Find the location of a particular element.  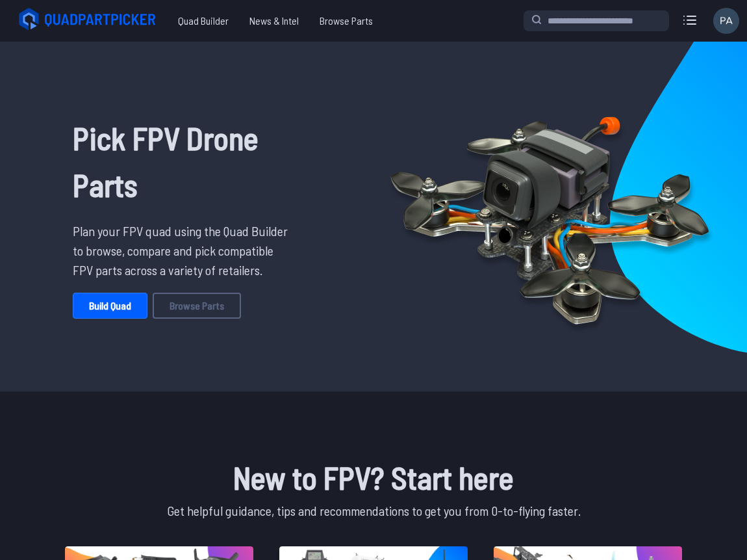

p: Get helpful guidance, tips and recommendations to get you from 0-to-flying faster. is located at coordinates (374, 510).